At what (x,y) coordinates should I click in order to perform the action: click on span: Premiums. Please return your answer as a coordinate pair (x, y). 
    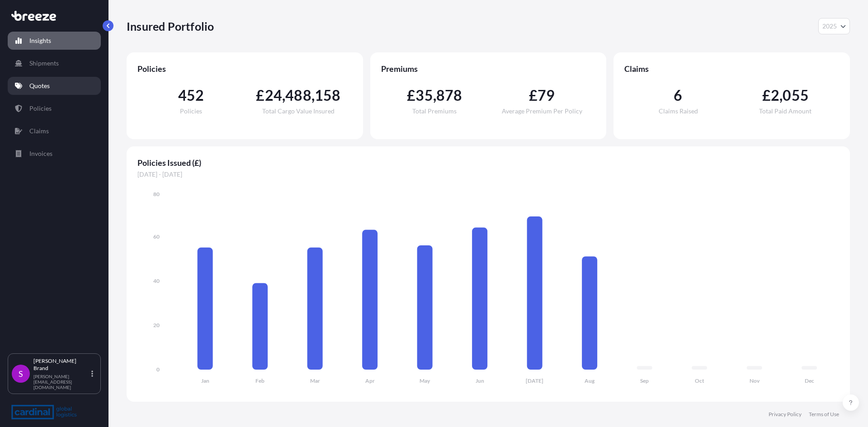
    Looking at the image, I should click on (488, 69).